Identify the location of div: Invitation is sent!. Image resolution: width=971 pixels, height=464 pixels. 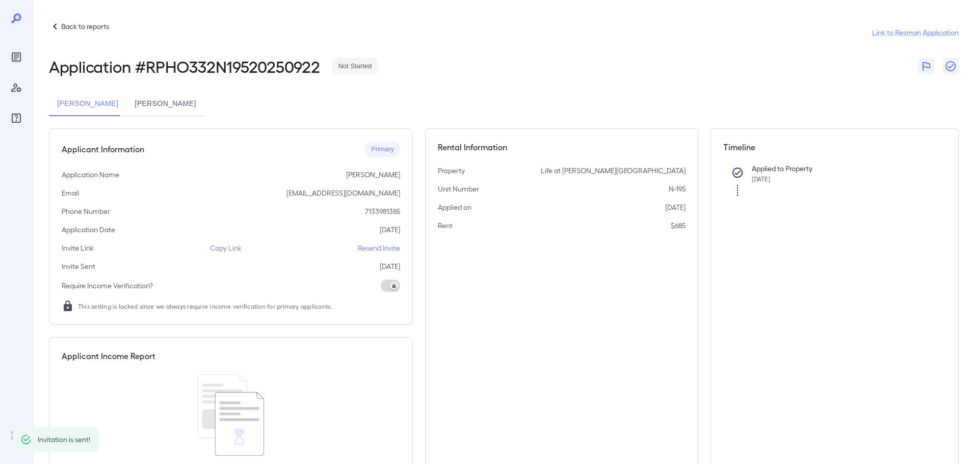
(64, 440).